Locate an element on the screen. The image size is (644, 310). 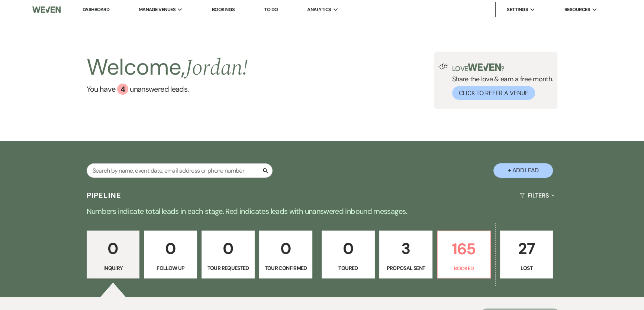
span: Jordan ! is located at coordinates (216, 68).